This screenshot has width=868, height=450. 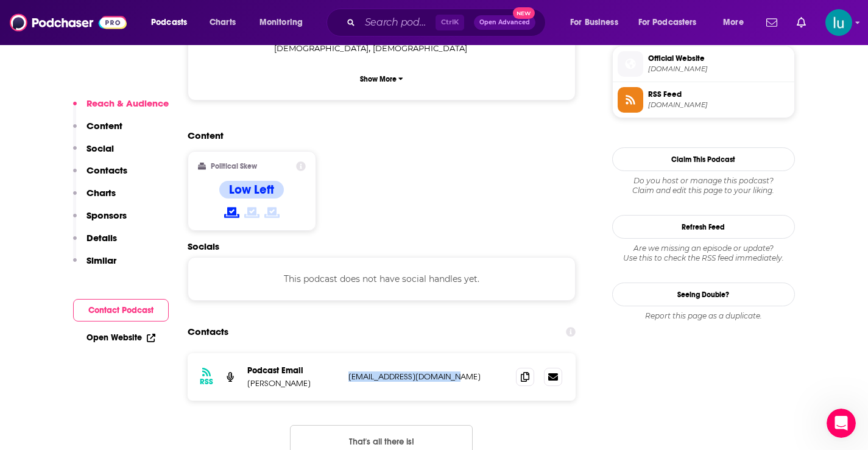 I want to click on img: User Profile, so click(x=839, y=22).